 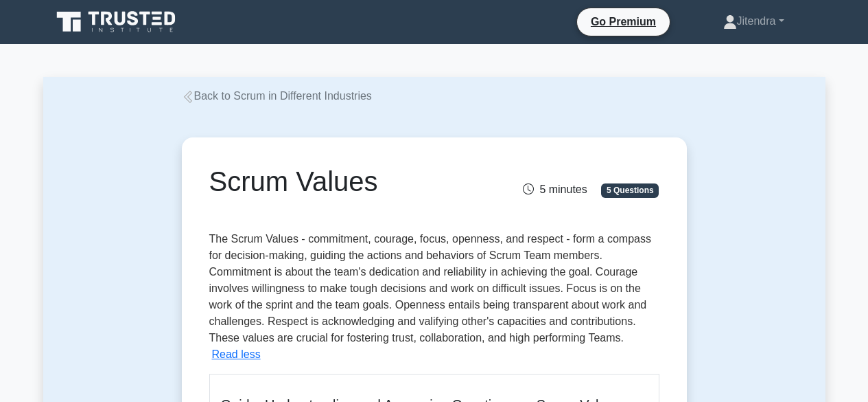 I want to click on h1: Scrum Values, so click(x=356, y=181).